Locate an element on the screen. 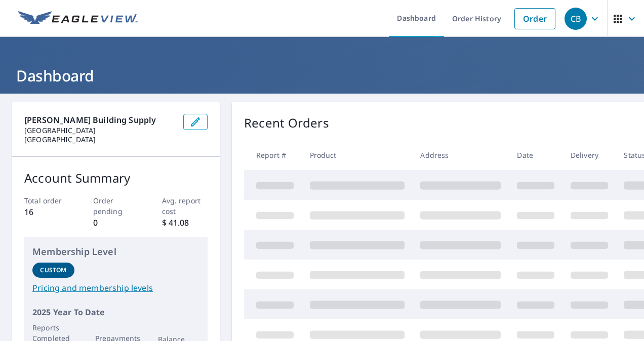 This screenshot has width=644, height=341. p: Total order is located at coordinates (47, 200).